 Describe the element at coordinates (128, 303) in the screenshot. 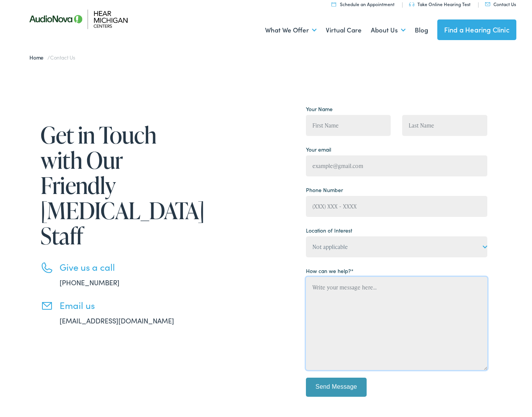

I see `h3: Email us` at that location.